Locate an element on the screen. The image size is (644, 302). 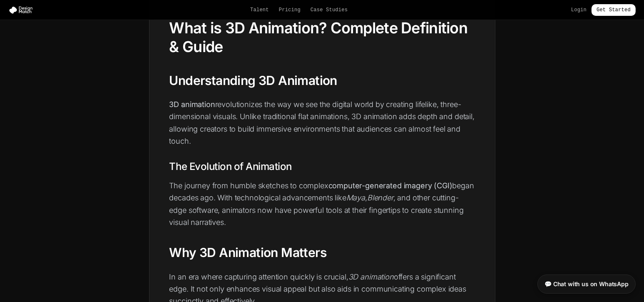
strong: computer-generated imagery (CGI) is located at coordinates (390, 186).